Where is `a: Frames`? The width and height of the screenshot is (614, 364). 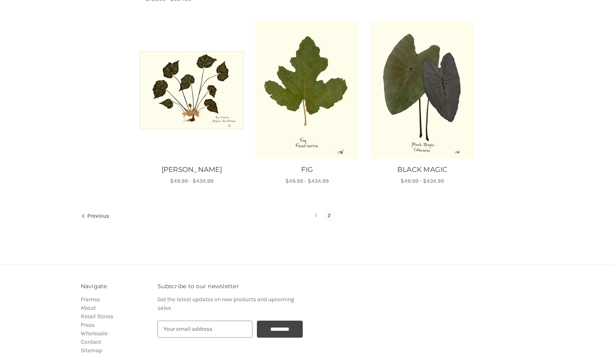
a: Frames is located at coordinates (90, 299).